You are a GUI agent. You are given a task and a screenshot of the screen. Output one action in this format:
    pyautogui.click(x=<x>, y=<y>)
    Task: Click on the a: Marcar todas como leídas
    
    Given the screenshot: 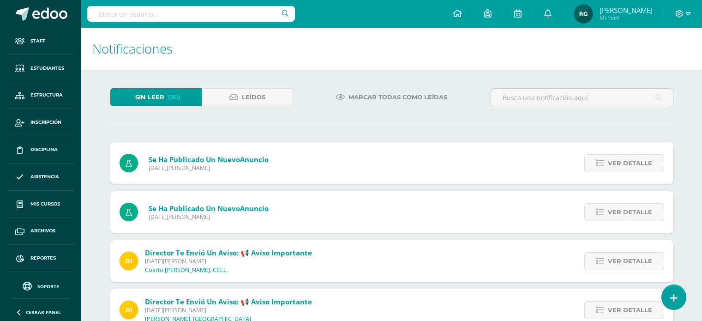 What is the action you would take?
    pyautogui.click(x=391, y=97)
    